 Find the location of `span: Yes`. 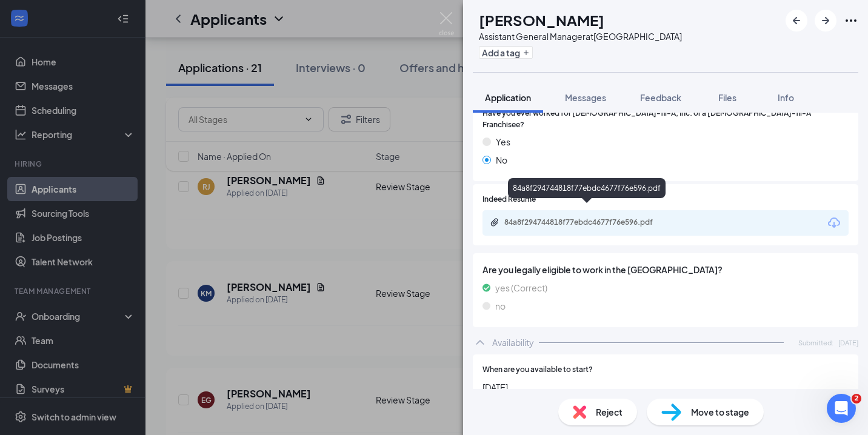

span: Yes is located at coordinates (503, 141).